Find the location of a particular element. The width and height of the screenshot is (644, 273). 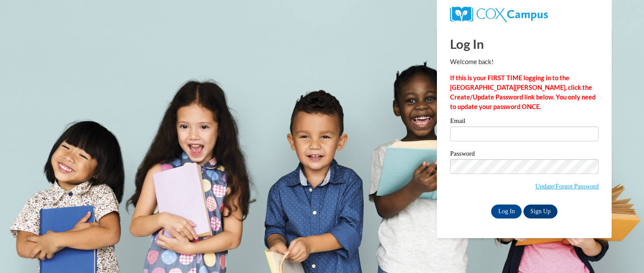

label: Password is located at coordinates (524, 155).